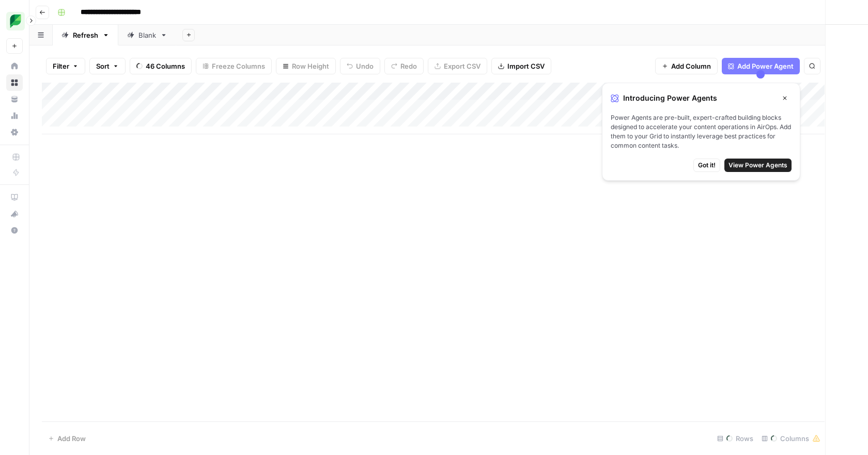 This screenshot has width=868, height=455. What do you see at coordinates (701, 132) in the screenshot?
I see `span: Power Agents are pre-built, expert-crafted building blocks designed to accelerate your content op...` at bounding box center [701, 132].